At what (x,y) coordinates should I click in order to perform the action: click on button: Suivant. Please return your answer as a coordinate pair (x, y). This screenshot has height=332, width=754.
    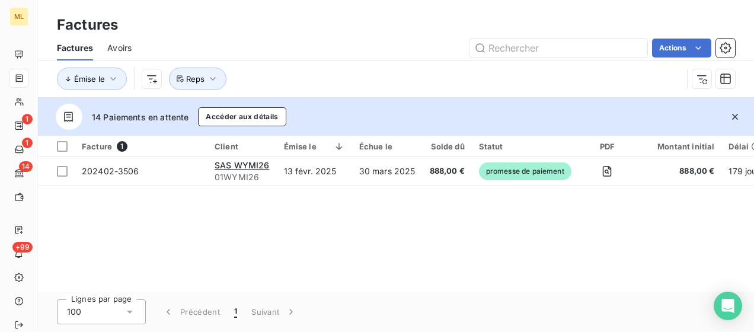
    Looking at the image, I should click on (274, 312).